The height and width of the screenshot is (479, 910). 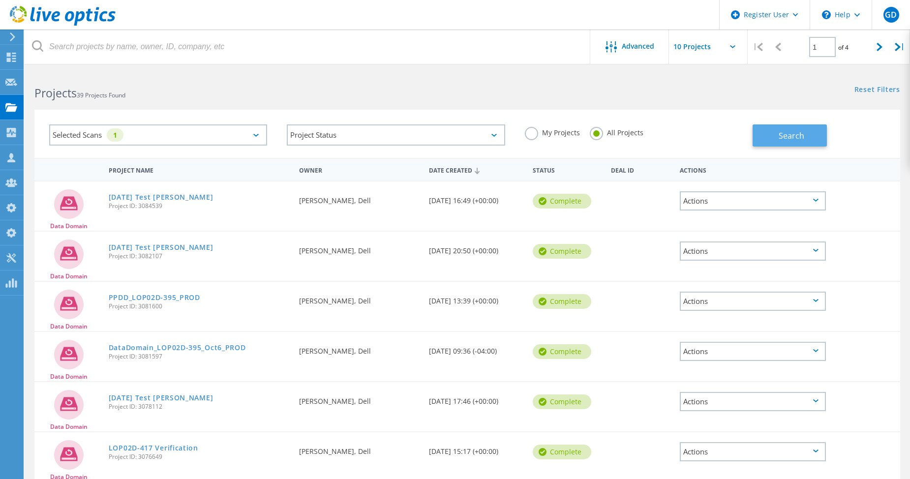 I want to click on span: 39 Projects Found, so click(x=101, y=95).